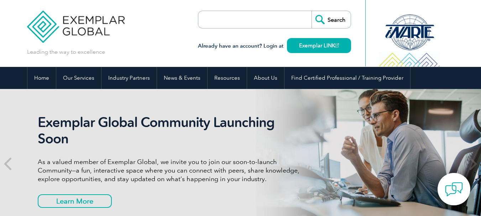 This screenshot has height=216, width=481. What do you see at coordinates (331, 20) in the screenshot?
I see `input: Search` at bounding box center [331, 20].